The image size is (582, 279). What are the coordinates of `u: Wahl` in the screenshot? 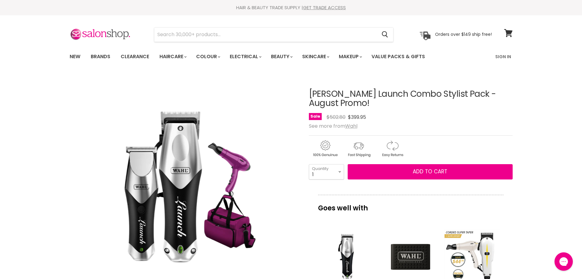 It's located at (352, 126).